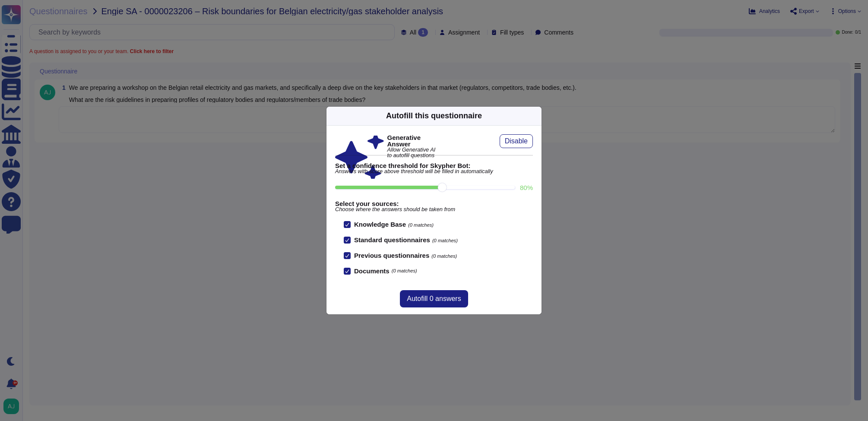 Image resolution: width=868 pixels, height=421 pixels. Describe the element at coordinates (412, 141) in the screenshot. I see `b: Generative Answer` at that location.